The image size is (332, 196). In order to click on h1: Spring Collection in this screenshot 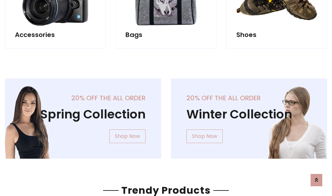, I will do `click(83, 114)`.